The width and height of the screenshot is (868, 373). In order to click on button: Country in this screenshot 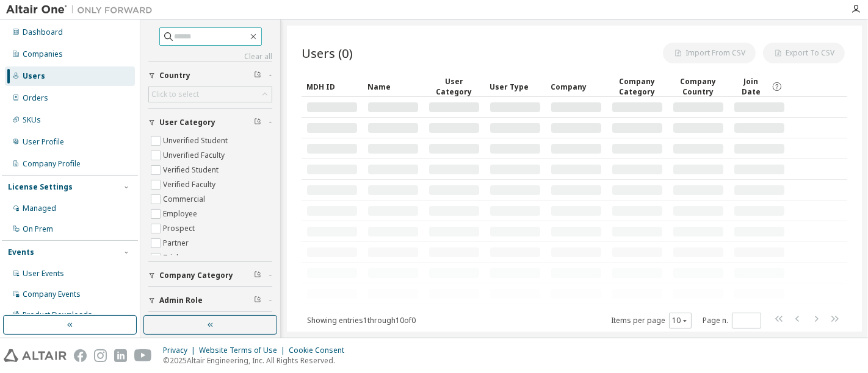, I will do `click(210, 75)`.